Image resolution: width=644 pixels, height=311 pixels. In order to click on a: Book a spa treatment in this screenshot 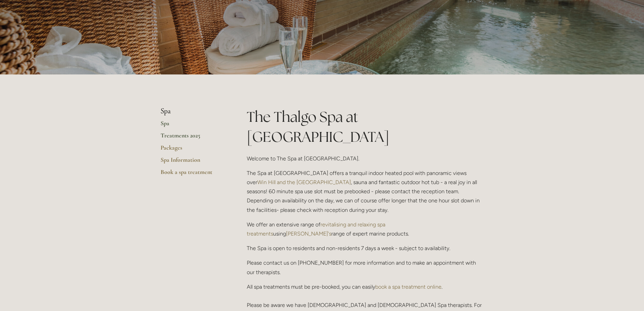, I will do `click(193, 174)`.